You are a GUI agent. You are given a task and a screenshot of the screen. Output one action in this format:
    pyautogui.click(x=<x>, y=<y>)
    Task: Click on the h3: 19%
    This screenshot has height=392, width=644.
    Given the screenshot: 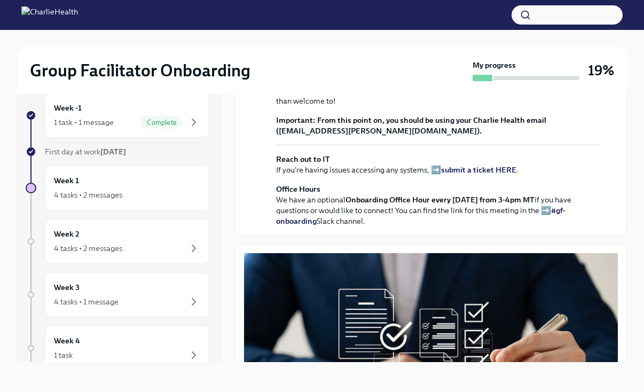 What is the action you would take?
    pyautogui.click(x=601, y=71)
    